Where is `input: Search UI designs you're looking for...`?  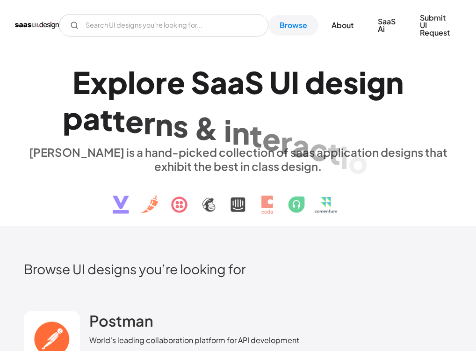
input: Search UI designs you're looking for... is located at coordinates (164, 25).